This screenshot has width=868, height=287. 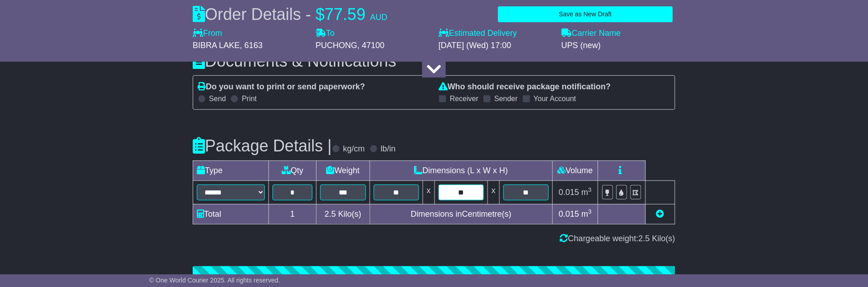 I want to click on a: Add new item, so click(x=660, y=214).